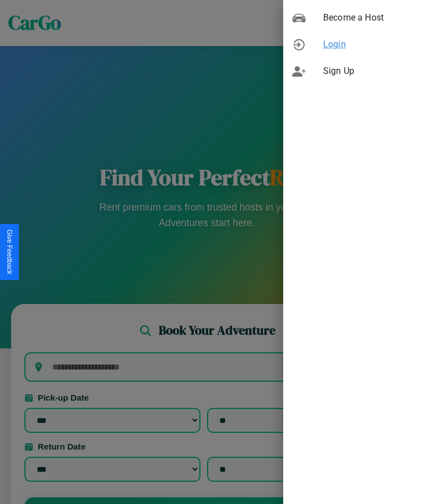 This screenshot has width=422, height=504. I want to click on span: Sign Up, so click(368, 71).